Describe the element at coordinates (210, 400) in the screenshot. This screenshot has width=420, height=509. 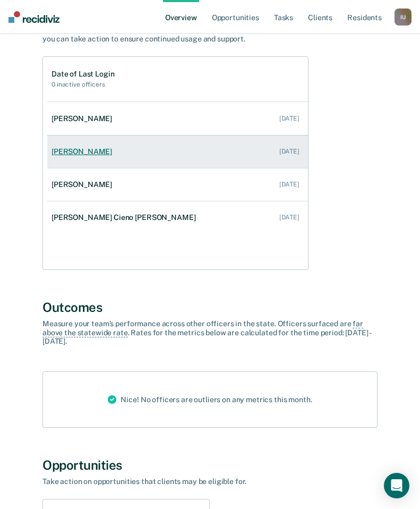
I see `div: Nice! No officers are outliers on any metrics this month.` at that location.